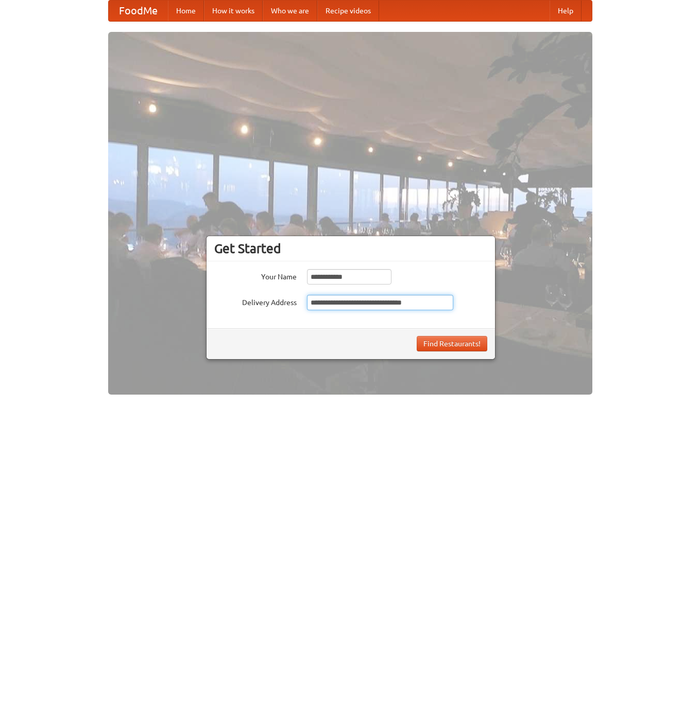 The height and width of the screenshot is (728, 700). What do you see at coordinates (233, 11) in the screenshot?
I see `a: How it works` at bounding box center [233, 11].